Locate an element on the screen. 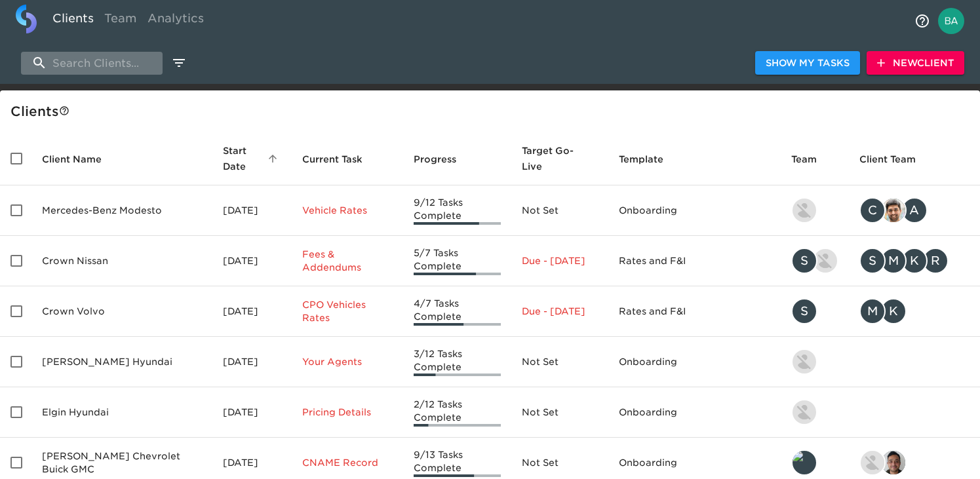 The width and height of the screenshot is (980, 479). span: Calculated based on the start date and the duration of all Tasks contained in this Hub. is located at coordinates (551, 158).